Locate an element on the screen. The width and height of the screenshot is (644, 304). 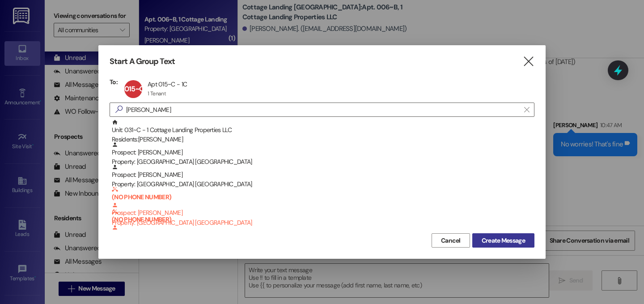
button: Create Message is located at coordinates (503, 241).